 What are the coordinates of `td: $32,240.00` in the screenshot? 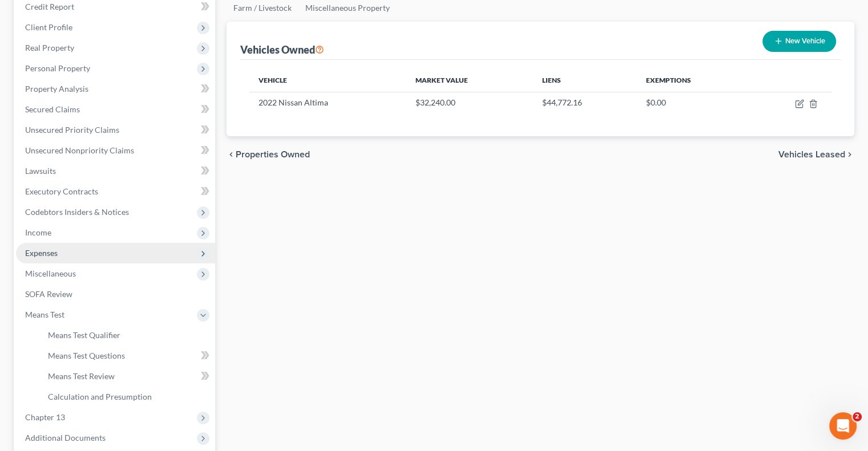 It's located at (469, 103).